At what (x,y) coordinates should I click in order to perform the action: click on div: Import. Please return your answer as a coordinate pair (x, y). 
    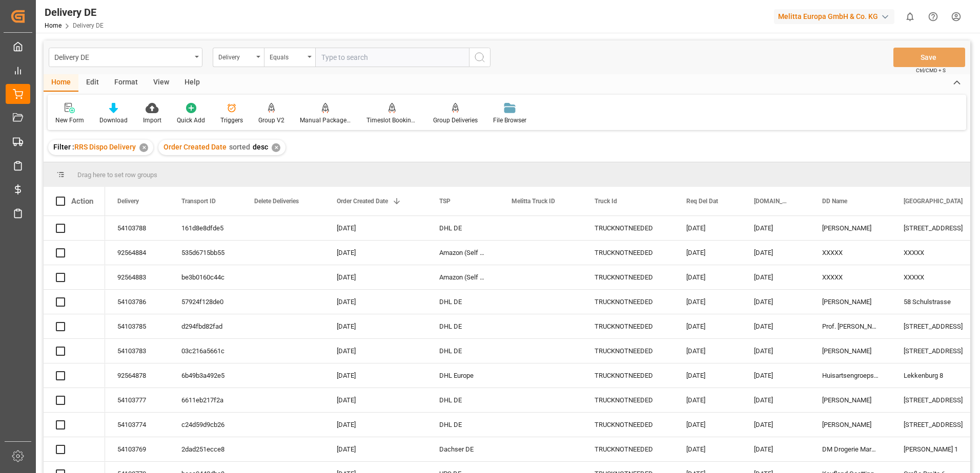
    Looking at the image, I should click on (152, 121).